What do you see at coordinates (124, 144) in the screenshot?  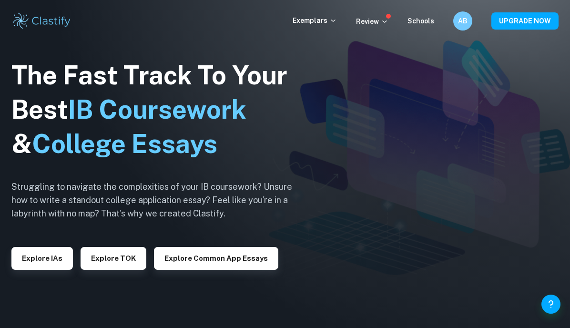 I see `span: College Essays` at bounding box center [124, 144].